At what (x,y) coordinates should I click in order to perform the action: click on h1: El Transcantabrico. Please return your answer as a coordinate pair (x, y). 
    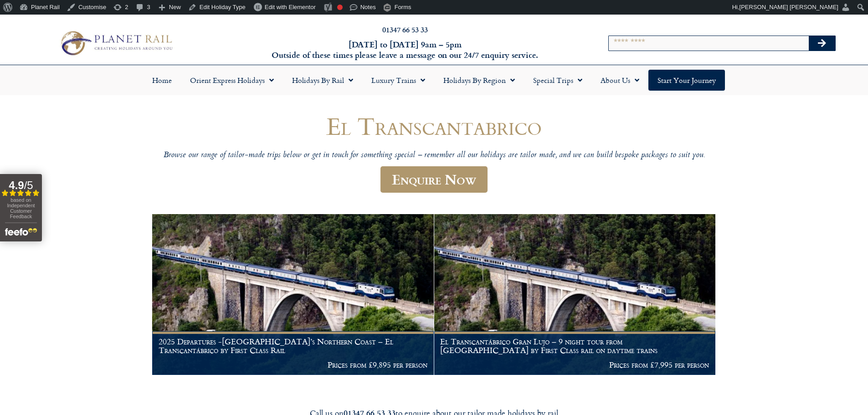
    Looking at the image, I should click on (434, 126).